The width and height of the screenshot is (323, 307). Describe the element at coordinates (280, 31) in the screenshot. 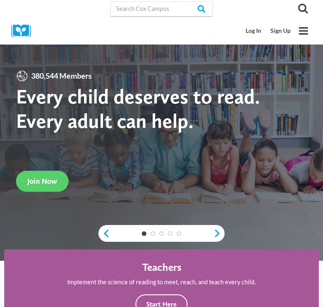

I see `a: Sign Up` at that location.